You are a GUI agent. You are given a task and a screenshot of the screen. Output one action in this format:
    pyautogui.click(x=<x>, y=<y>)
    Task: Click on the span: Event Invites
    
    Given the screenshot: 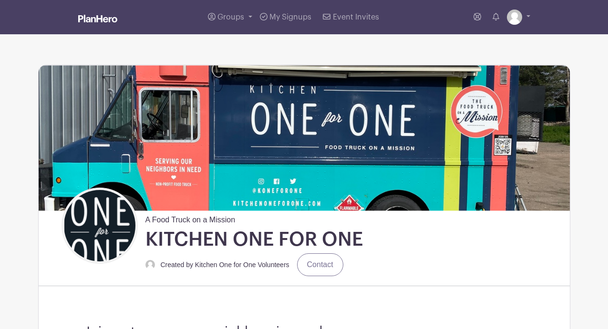 What is the action you would take?
    pyautogui.click(x=355, y=17)
    